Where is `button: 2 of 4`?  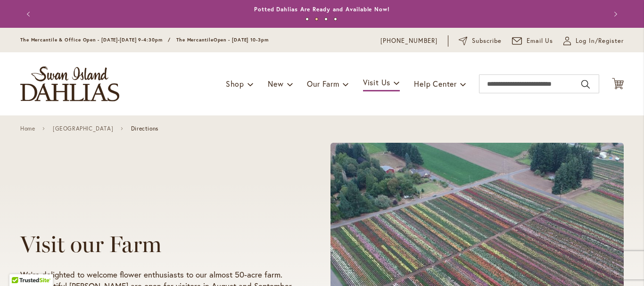
button: 2 of 4 is located at coordinates (316, 19).